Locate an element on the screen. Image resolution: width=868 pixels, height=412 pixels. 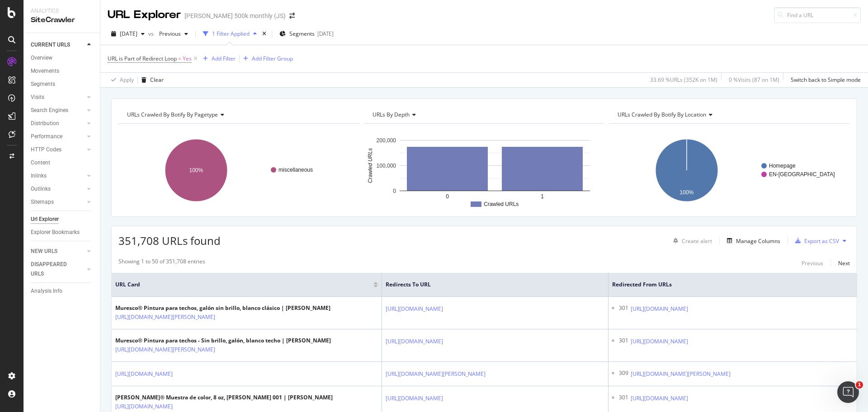
div: Analytics is located at coordinates (61, 11).